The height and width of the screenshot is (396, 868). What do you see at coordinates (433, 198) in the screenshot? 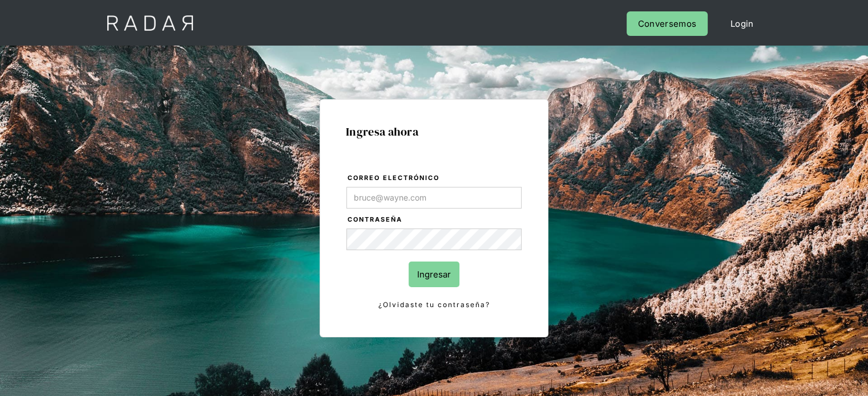
I see `input: bruce@wayne.com` at bounding box center [433, 198].